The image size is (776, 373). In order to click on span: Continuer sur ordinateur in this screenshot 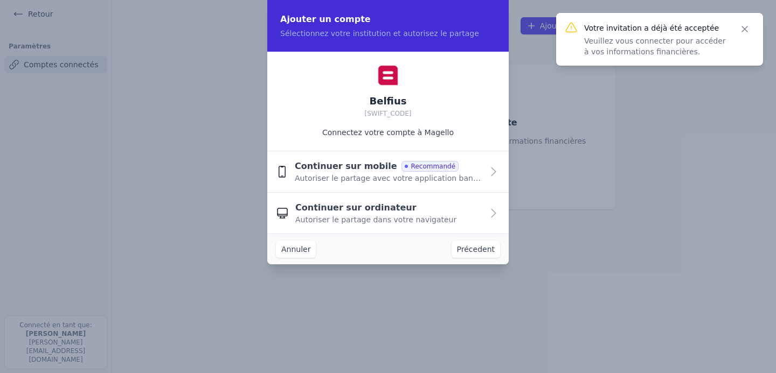, I will do `click(355, 208)`.